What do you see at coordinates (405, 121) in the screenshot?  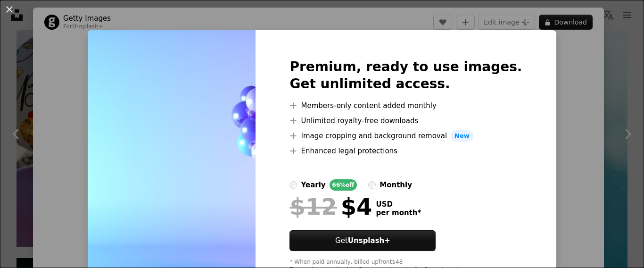 I see `li: Unlimited royalty-free downloads` at bounding box center [405, 121].